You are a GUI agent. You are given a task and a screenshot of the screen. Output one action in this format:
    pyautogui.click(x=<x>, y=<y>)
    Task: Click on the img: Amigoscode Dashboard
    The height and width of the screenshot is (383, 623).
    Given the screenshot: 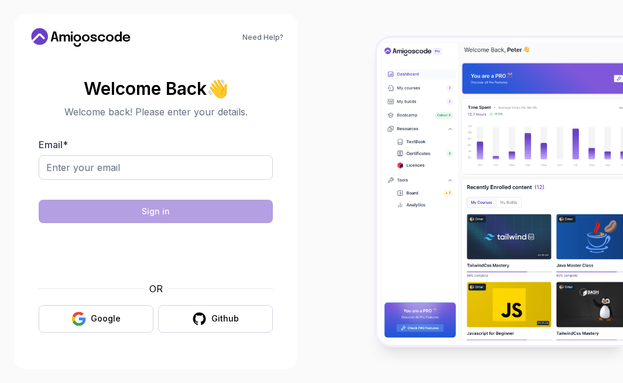 What is the action you would take?
    pyautogui.click(x=500, y=191)
    